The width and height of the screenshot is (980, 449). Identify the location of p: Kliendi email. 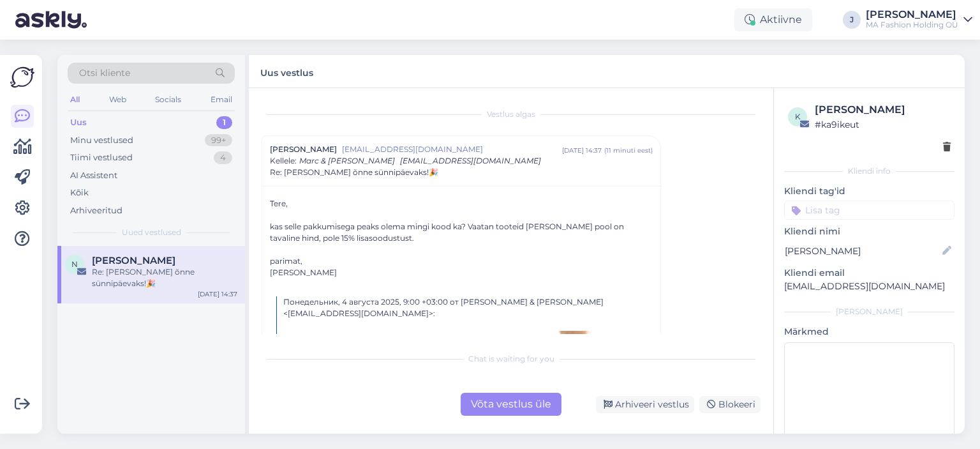
(869, 272).